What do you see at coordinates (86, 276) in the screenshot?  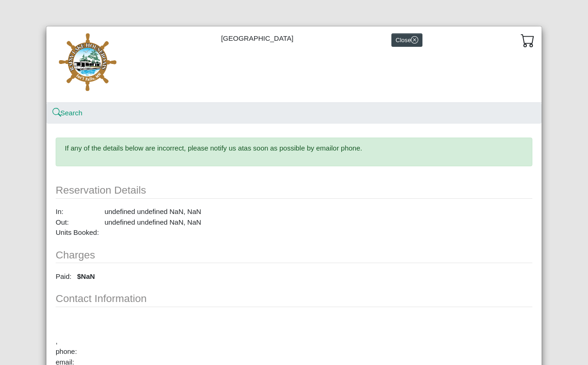 I see `strong: $NaN` at bounding box center [86, 276].